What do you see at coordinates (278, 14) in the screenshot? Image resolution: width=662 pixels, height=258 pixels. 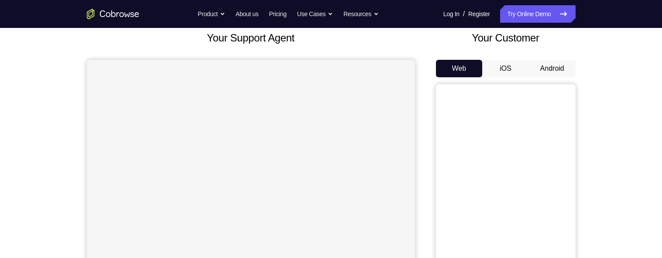 I see `a: Pricing` at bounding box center [278, 14].